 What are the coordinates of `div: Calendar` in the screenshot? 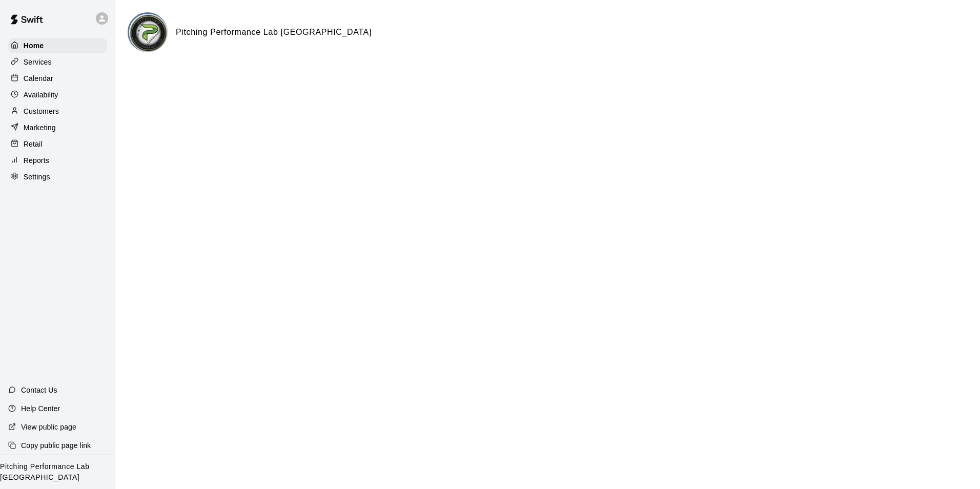 It's located at (57, 78).